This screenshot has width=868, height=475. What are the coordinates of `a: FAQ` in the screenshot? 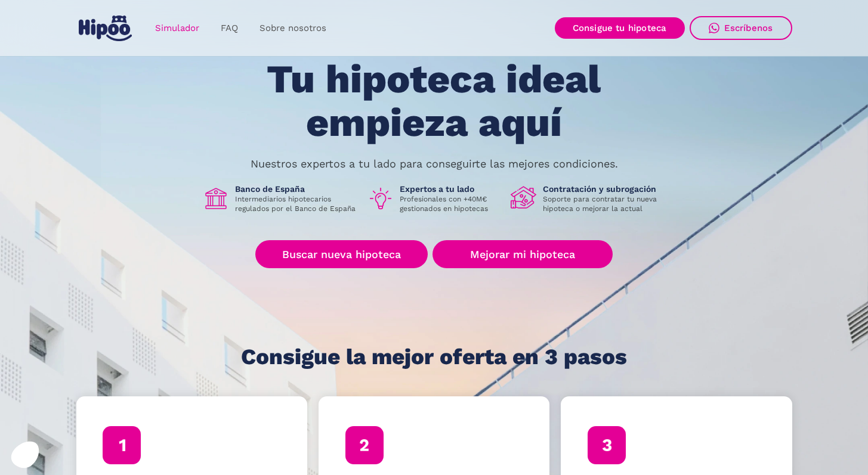 It's located at (229, 28).